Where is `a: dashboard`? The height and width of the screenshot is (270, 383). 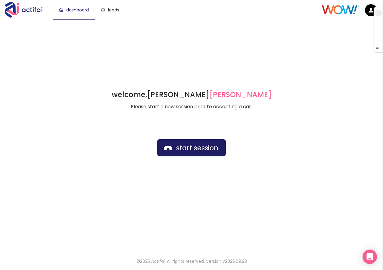 a: dashboard is located at coordinates (74, 10).